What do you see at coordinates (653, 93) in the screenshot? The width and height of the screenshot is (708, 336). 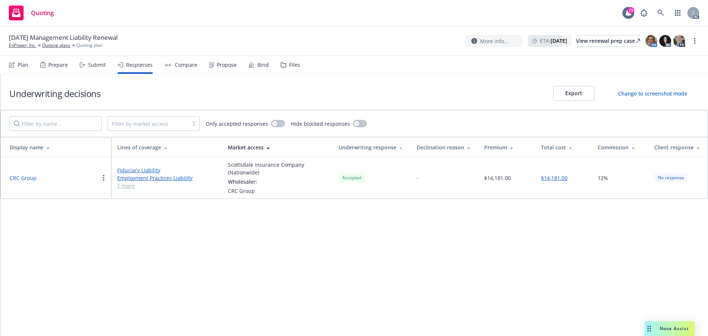 I see `button: Change to screenshot mode` at bounding box center [653, 93].